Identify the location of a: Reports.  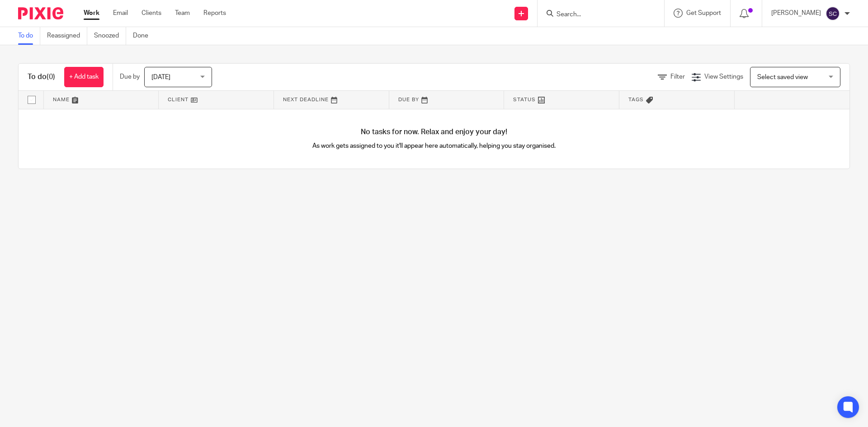
(214, 13).